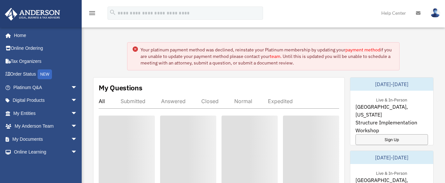 The height and width of the screenshot is (183, 445). What do you see at coordinates (32, 14) in the screenshot?
I see `img: Anderson Advisors Platinum Portal` at bounding box center [32, 14].